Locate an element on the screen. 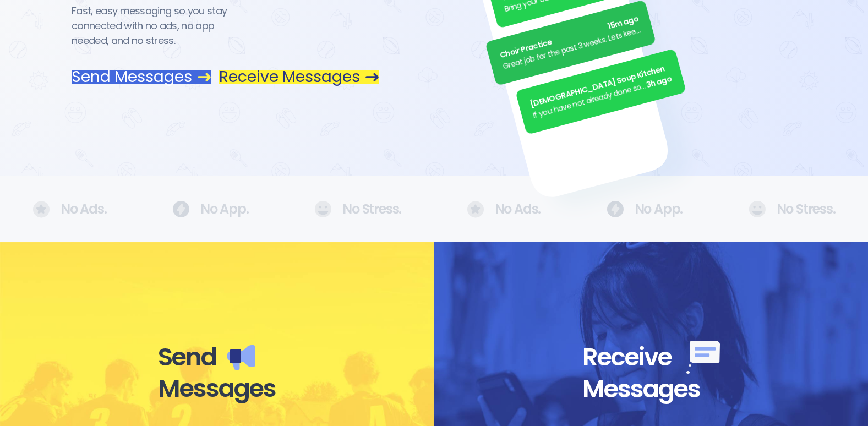 This screenshot has height=426, width=868. div: Great job for the past 3 weeks. Lets keep it up. is located at coordinates (572, 48).